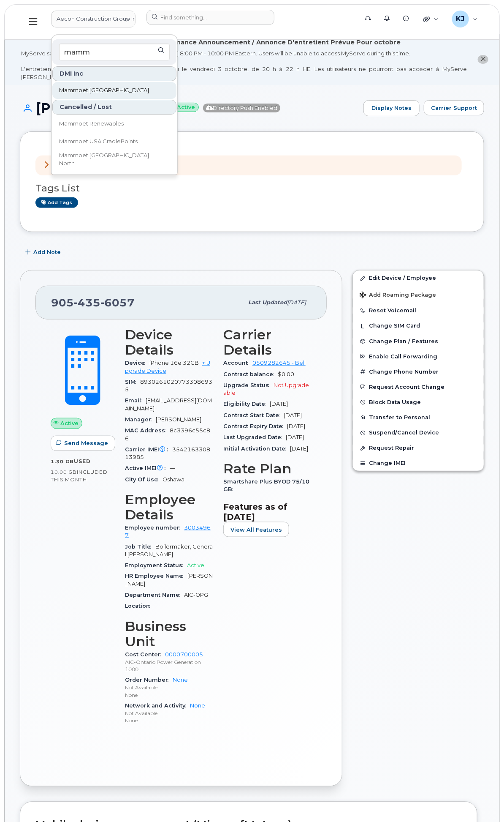 The width and height of the screenshot is (504, 822). What do you see at coordinates (92, 124) in the screenshot?
I see `span: Mammoet Renewables` at bounding box center [92, 124].